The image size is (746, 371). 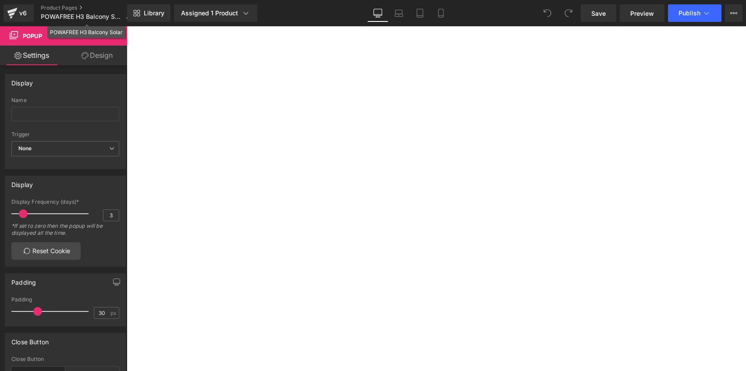 What do you see at coordinates (598, 13) in the screenshot?
I see `span: Save` at bounding box center [598, 13].